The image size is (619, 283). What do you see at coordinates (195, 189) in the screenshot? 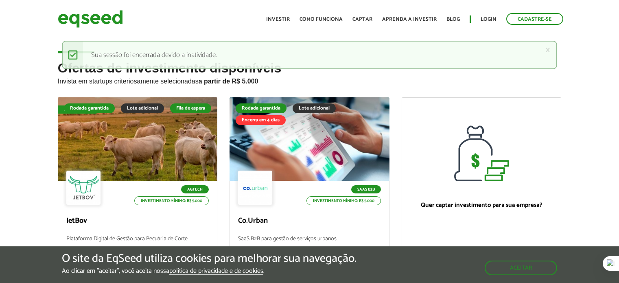
I see `p: Agtech` at bounding box center [195, 189].